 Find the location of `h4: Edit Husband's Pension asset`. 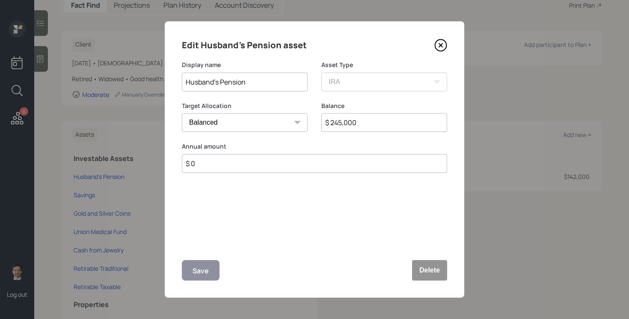

h4: Edit Husband's Pension asset is located at coordinates (244, 45).